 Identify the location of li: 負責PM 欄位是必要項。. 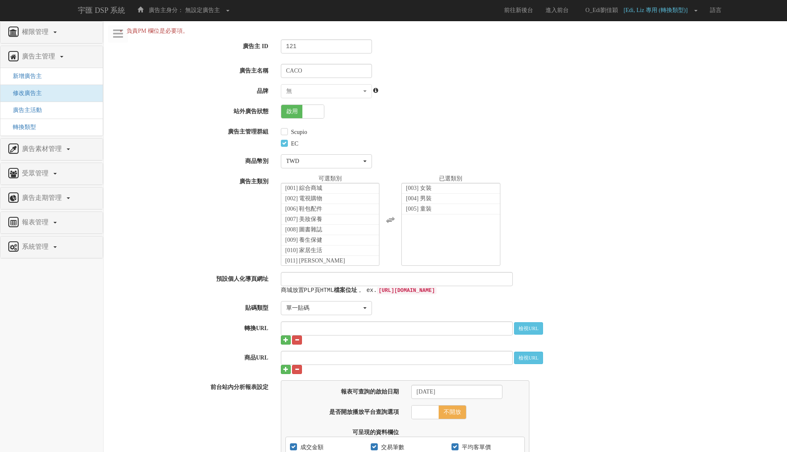
(454, 31).